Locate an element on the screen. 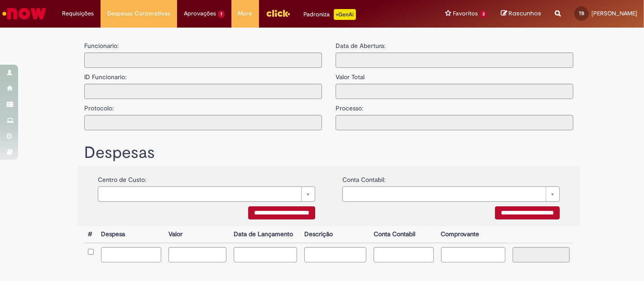 The width and height of the screenshot is (644, 281). img: ServiceNow is located at coordinates (24, 14).